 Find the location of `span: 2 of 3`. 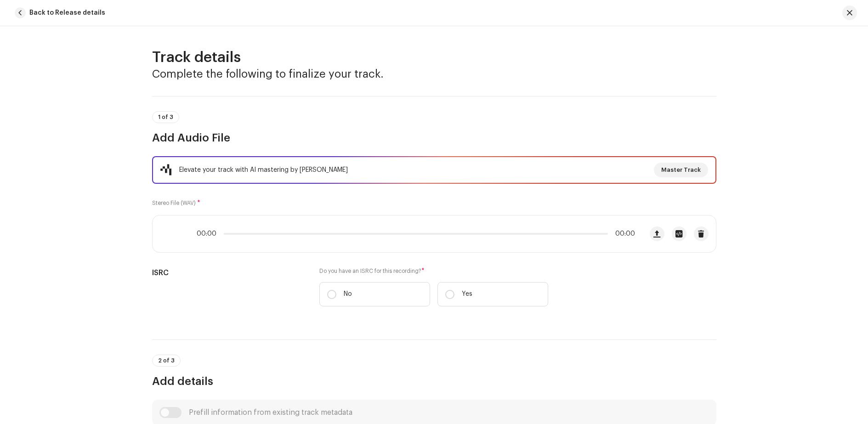

span: 2 of 3 is located at coordinates (167, 360).